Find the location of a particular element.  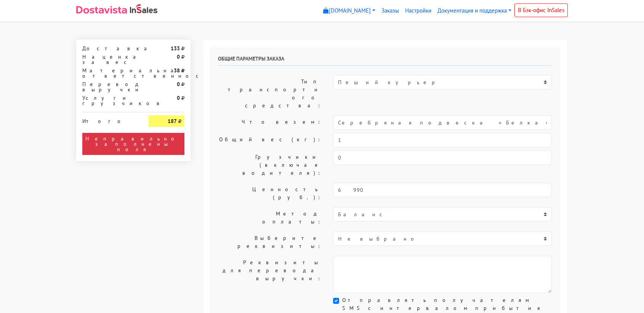

strong: 133 is located at coordinates (175, 48).